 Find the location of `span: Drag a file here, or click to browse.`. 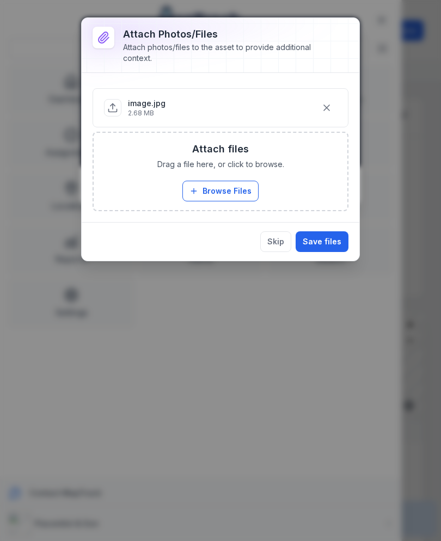

span: Drag a file here, or click to browse. is located at coordinates (221, 165).